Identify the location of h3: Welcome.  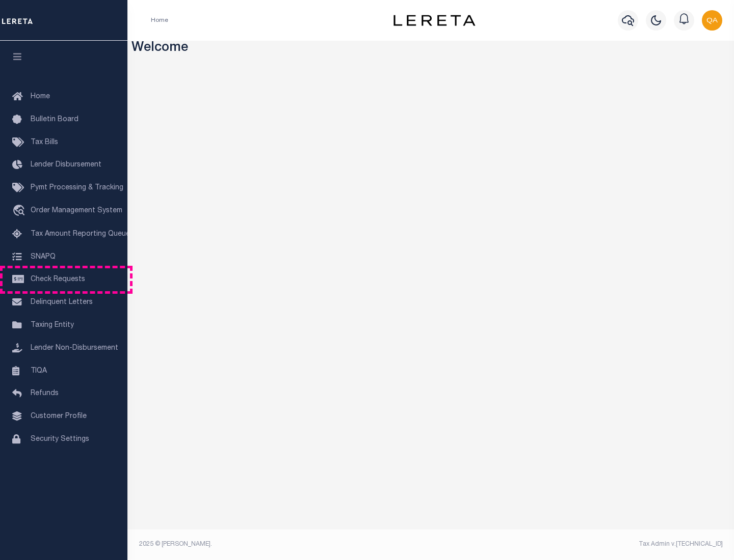
(431, 48).